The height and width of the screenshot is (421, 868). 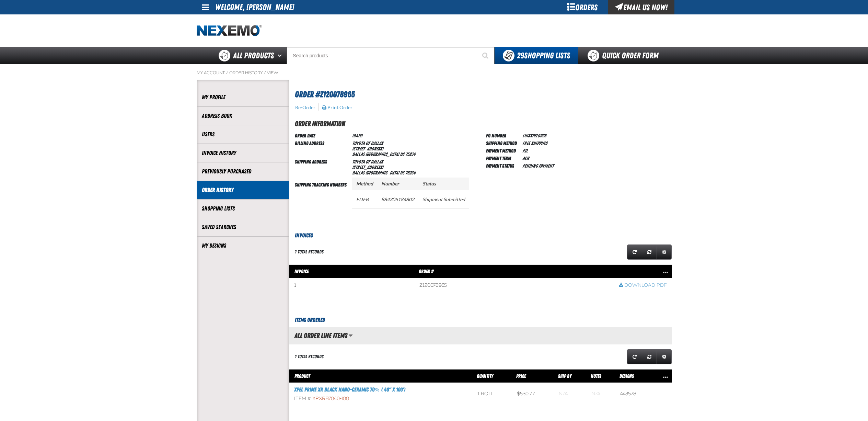 I want to click on button: Print Order, so click(x=337, y=107).